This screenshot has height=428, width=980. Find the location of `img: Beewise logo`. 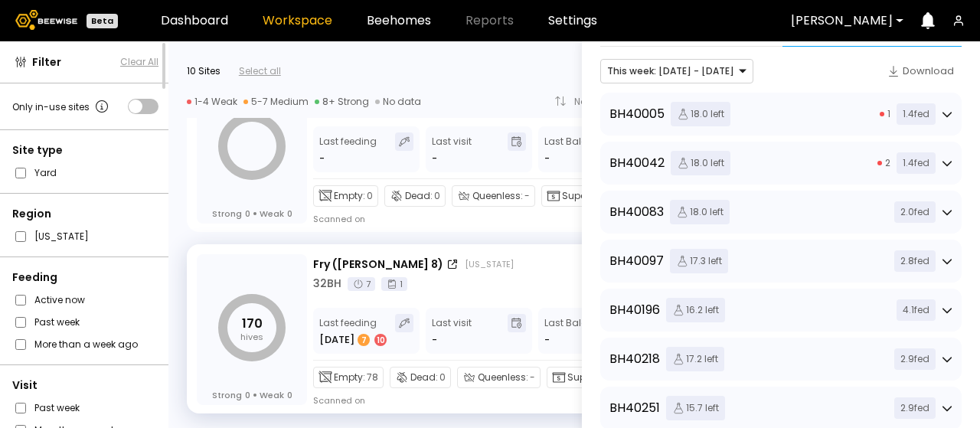

img: Beewise logo is located at coordinates (46, 20).